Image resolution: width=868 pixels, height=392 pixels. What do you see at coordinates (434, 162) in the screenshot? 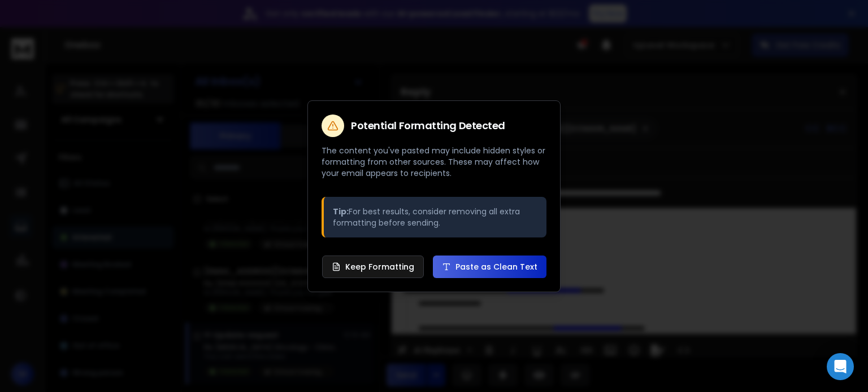
I see `p: The content you've pasted may include hidden styles or formatting from other sources. These may a...` at bounding box center [434, 162].